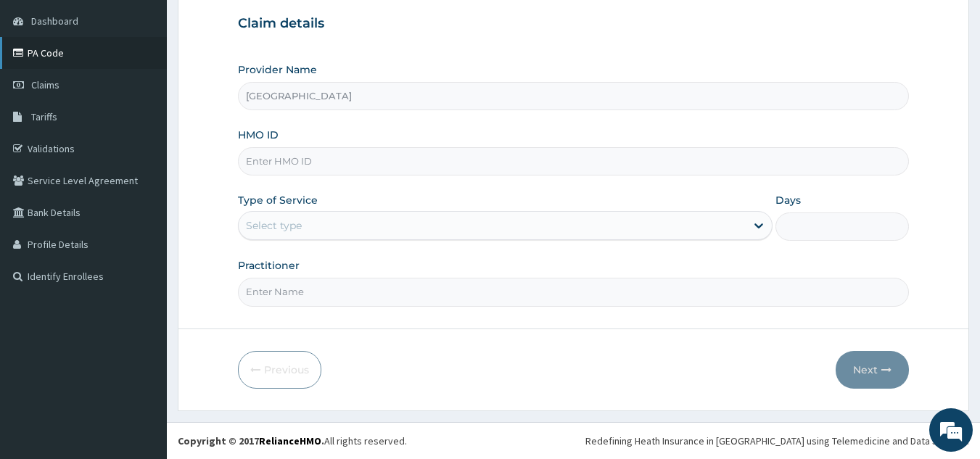 Image resolution: width=980 pixels, height=459 pixels. Describe the element at coordinates (872, 370) in the screenshot. I see `button: Next` at that location.